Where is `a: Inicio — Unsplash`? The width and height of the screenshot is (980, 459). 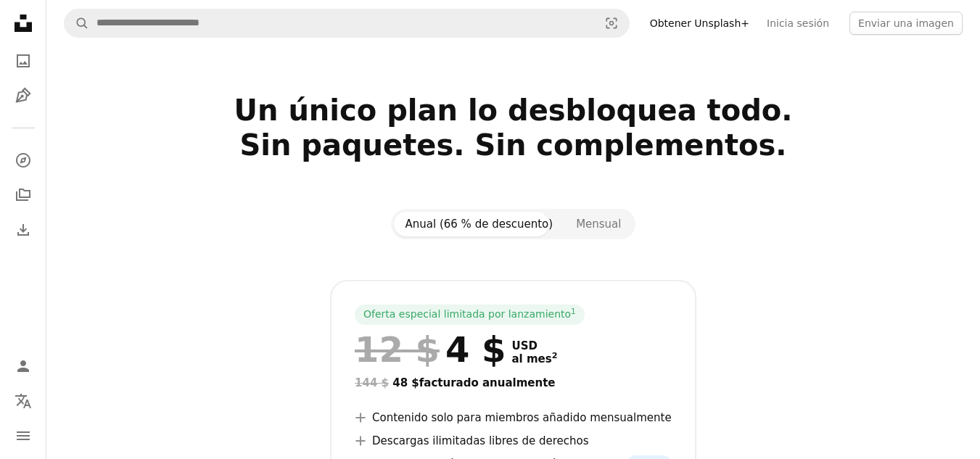 a: Inicio — Unsplash is located at coordinates (23, 25).